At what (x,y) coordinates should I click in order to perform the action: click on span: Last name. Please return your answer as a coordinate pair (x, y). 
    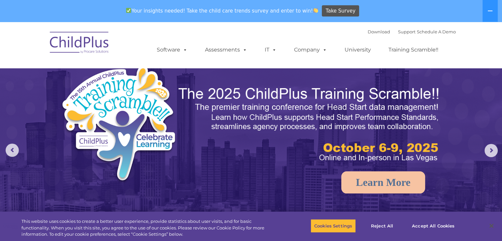
    Looking at the image, I should click on (102, 46).